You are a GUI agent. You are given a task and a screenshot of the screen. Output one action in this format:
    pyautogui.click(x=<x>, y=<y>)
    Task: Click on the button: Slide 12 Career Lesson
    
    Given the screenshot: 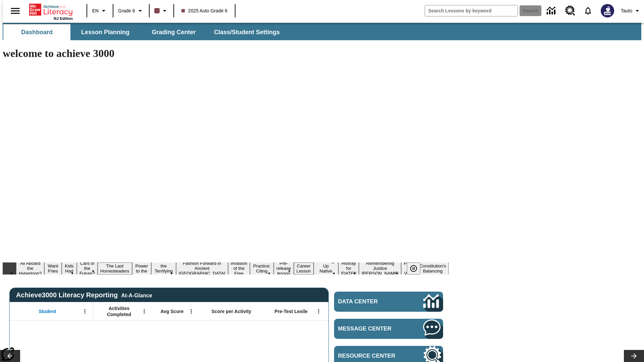 What is the action you would take?
    pyautogui.click(x=304, y=269)
    